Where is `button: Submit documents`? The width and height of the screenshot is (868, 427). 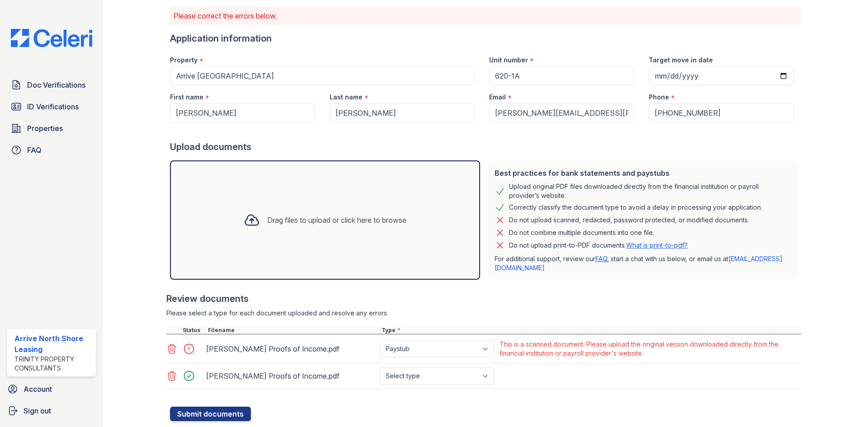
button: Submit documents is located at coordinates (210, 414).